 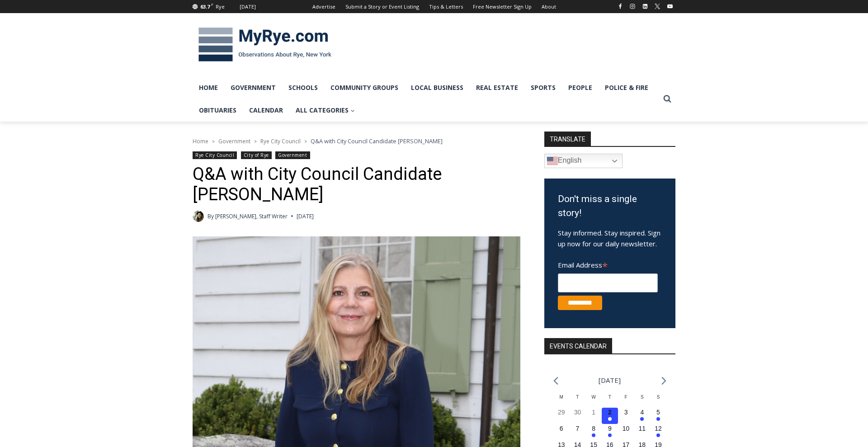 What do you see at coordinates (578, 400) in the screenshot?
I see `div: Tuesday` at bounding box center [578, 400].